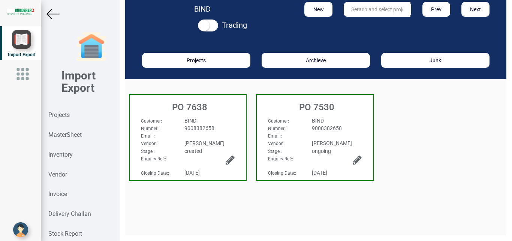 Image resolution: width=512 pixels, height=241 pixels. Describe the element at coordinates (234, 25) in the screenshot. I see `strong: Trading` at that location.